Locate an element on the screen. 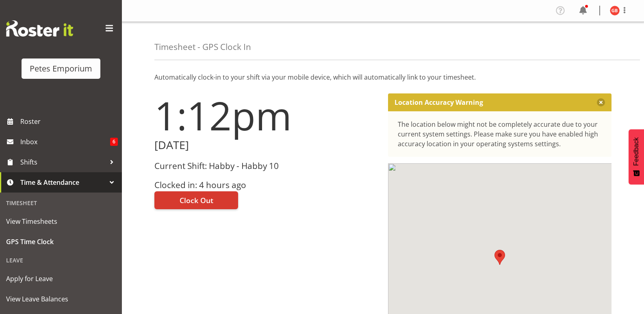  button: Feedback - Show survey is located at coordinates (637, 157).